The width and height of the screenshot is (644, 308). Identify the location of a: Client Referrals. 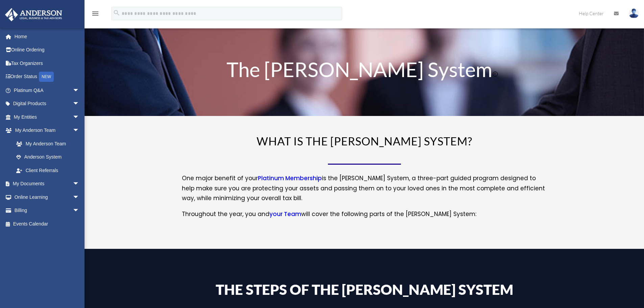
(49, 170).